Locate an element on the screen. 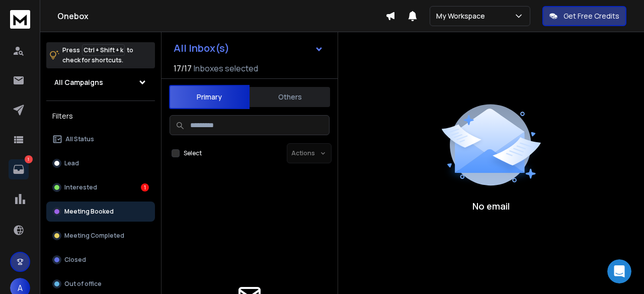 The height and width of the screenshot is (294, 644). button: Closed is located at coordinates (101, 260).